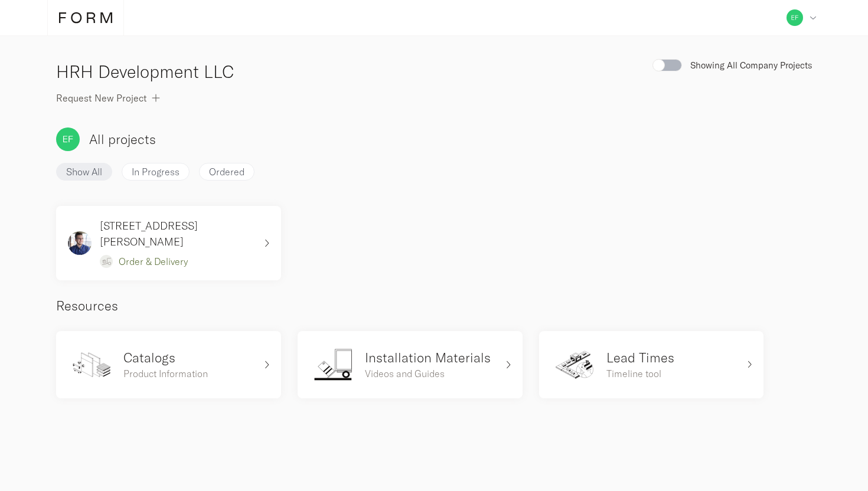  Describe the element at coordinates (427, 358) in the screenshot. I see `h5: Installation Materials` at that location.